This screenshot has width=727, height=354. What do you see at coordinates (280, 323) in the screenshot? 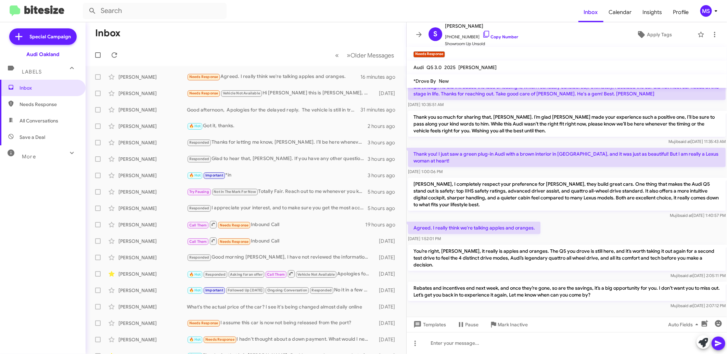
I see `div: I assume this car is now not being released from the port?` at bounding box center [280, 323].